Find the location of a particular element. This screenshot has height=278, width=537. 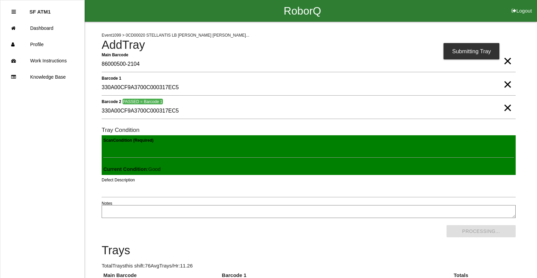

a: Work Instructions is located at coordinates (42, 61).